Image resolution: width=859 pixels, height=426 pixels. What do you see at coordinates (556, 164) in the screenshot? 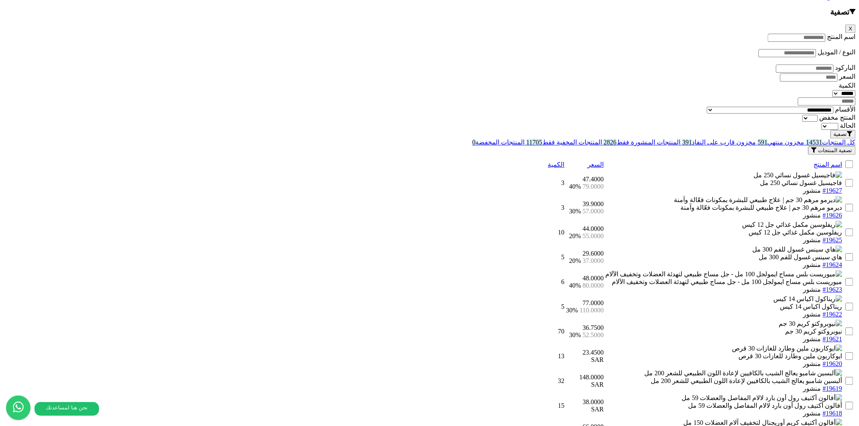
I see `a: الكمية` at bounding box center [556, 164].